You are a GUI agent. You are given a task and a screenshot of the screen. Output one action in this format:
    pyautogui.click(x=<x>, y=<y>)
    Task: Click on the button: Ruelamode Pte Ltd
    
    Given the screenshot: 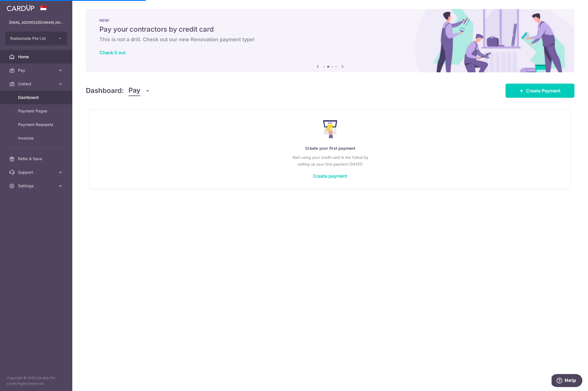 What is the action you would take?
    pyautogui.click(x=36, y=38)
    